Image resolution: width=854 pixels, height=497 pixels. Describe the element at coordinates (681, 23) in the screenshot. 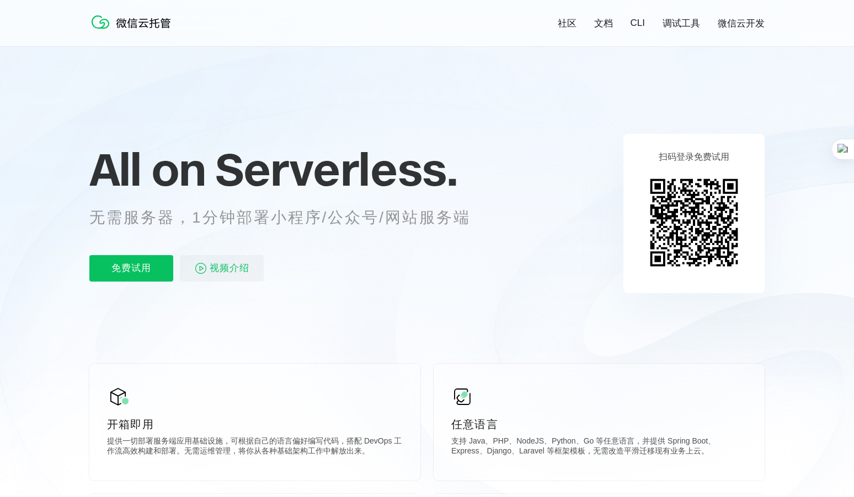

I see `a: 调试工具` at that location.